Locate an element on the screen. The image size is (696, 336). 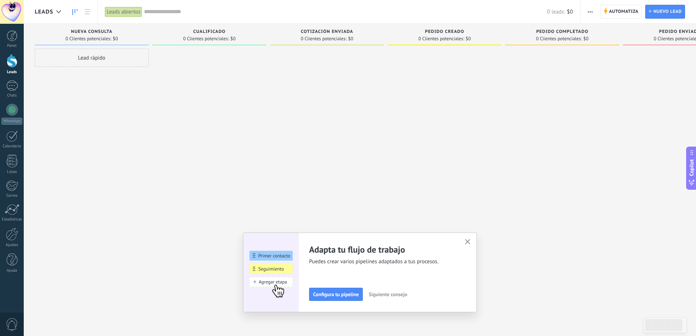
span: Cualificado is located at coordinates (209, 32).